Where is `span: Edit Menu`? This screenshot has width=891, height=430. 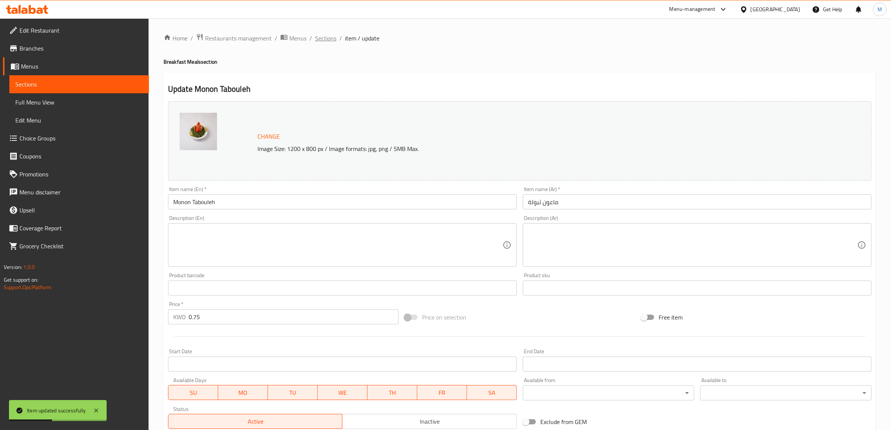
span: Edit Menu is located at coordinates (79, 120).